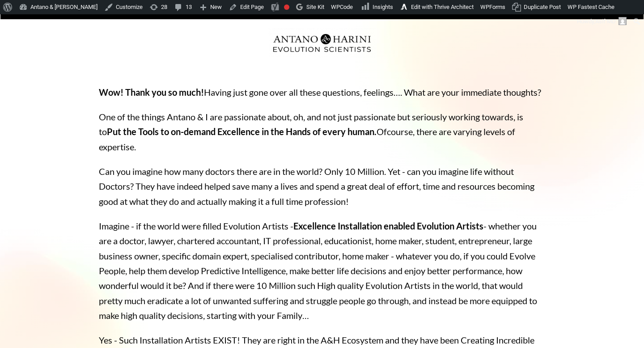 The width and height of the screenshot is (644, 348). What do you see at coordinates (151, 92) in the screenshot?
I see `strong: Wow! Thank you so much!` at bounding box center [151, 92].